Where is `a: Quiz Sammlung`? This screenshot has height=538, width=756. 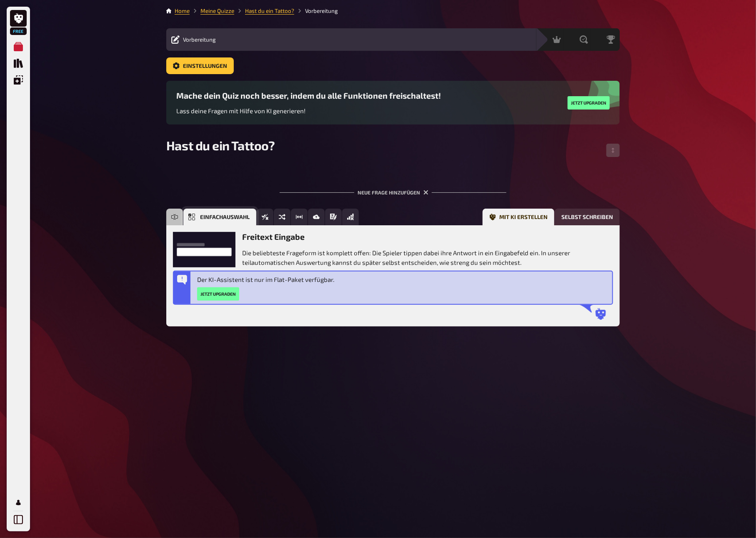
a: Quiz Sammlung is located at coordinates (18, 64).